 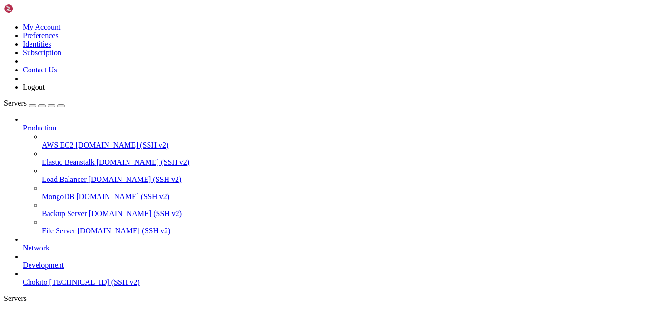 What do you see at coordinates (40, 128) in the screenshot?
I see `span: Production` at bounding box center [40, 128].